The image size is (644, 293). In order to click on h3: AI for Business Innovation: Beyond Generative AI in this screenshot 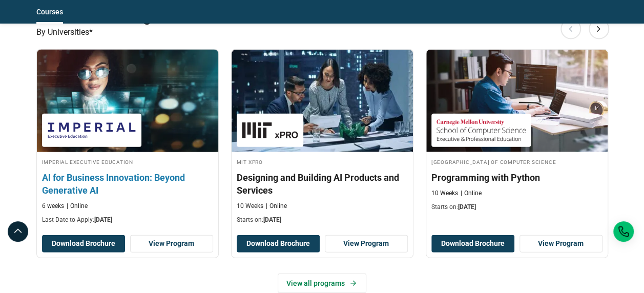, I will do `click(128, 184)`.